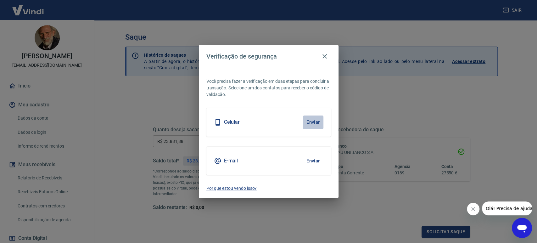 The height and width of the screenshot is (243, 537). What do you see at coordinates (231, 161) in the screenshot?
I see `h5: E-mail` at bounding box center [231, 161].